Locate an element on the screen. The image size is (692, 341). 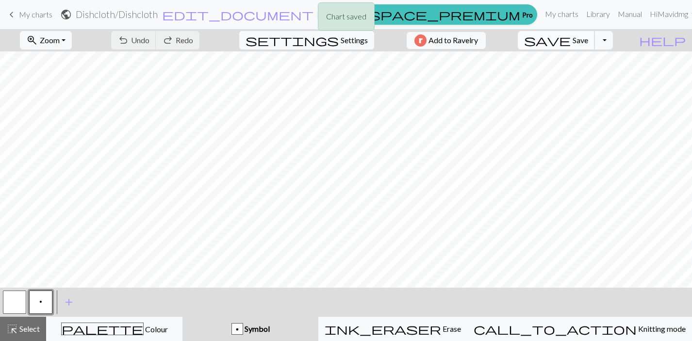
button: Add to Ravelry is located at coordinates (446, 40).